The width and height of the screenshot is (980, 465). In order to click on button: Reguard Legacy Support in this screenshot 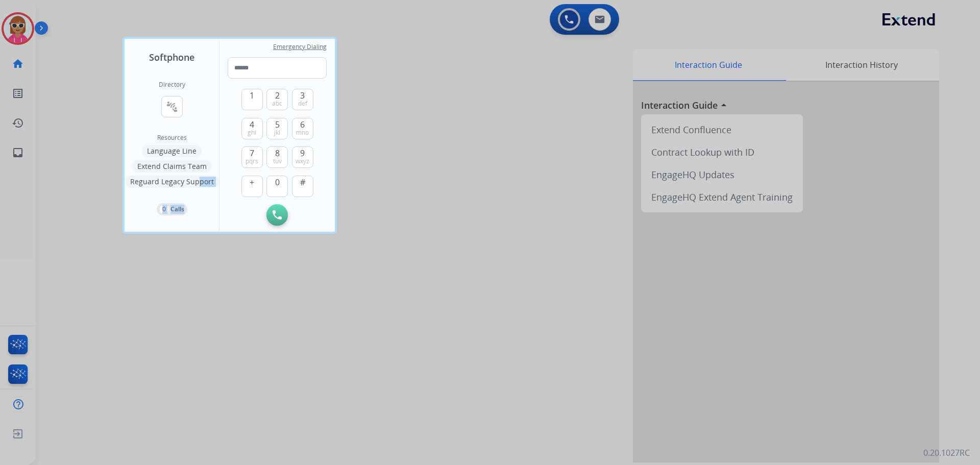, I will do `click(172, 182)`.